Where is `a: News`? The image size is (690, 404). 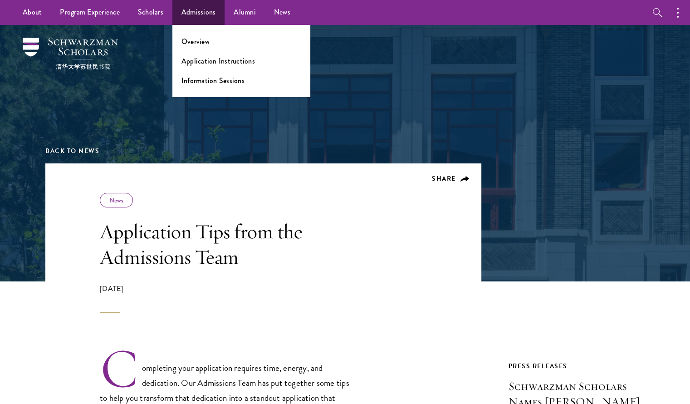
a: News is located at coordinates (116, 200).